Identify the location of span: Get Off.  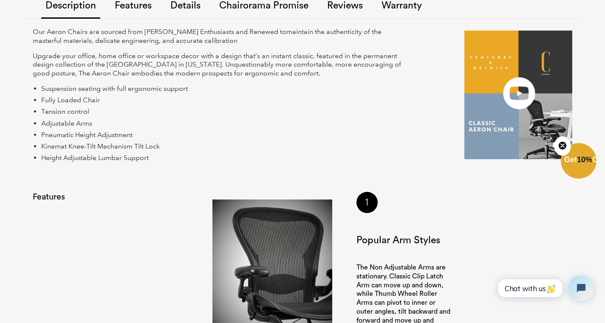
(583, 160).